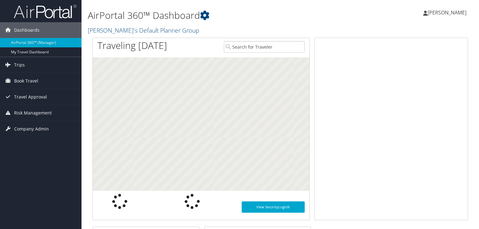 The width and height of the screenshot is (479, 229). I want to click on span: Trips, so click(19, 65).